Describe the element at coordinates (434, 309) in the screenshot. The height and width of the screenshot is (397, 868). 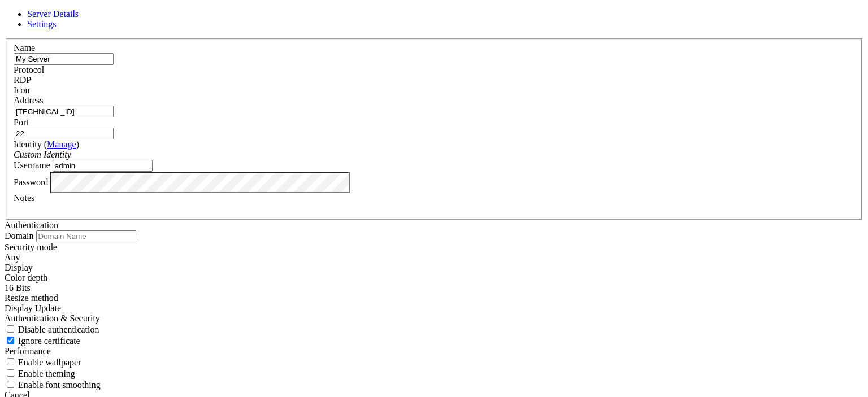
I see `div: Display Update` at that location.